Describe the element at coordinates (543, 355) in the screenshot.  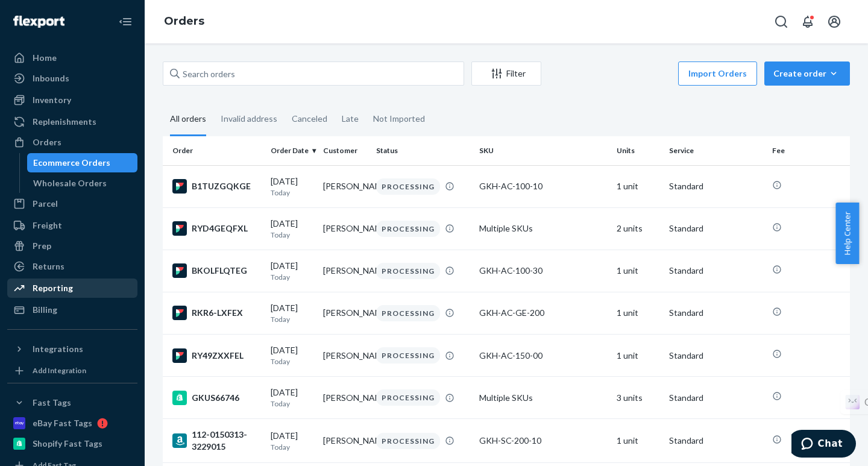
I see `div: GKH-AC-150-00` at that location.